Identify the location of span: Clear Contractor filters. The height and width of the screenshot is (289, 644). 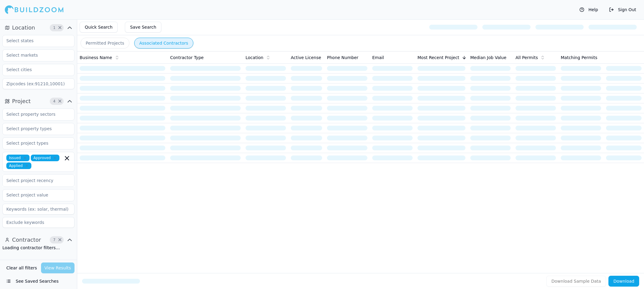
(60, 240).